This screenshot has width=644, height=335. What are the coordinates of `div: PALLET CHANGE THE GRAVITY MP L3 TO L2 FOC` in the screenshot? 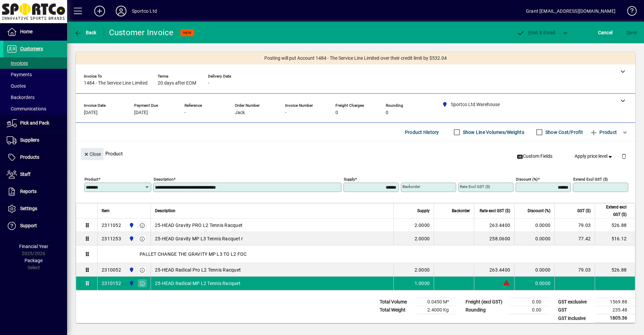 It's located at (366, 254).